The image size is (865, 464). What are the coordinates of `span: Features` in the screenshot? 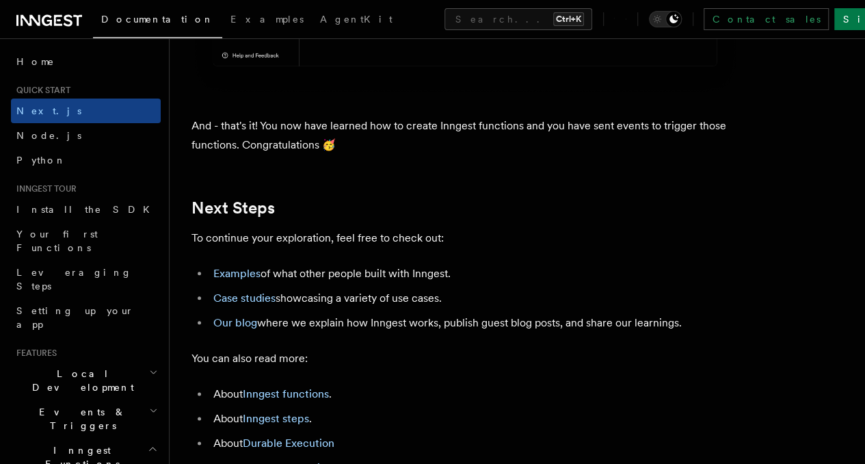 It's located at (34, 353).